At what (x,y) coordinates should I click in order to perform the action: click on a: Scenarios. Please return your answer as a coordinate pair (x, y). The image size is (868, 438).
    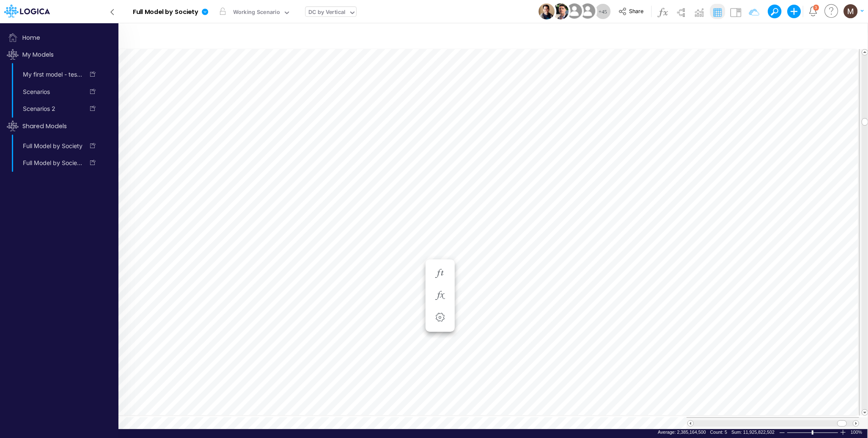
    Looking at the image, I should click on (50, 92).